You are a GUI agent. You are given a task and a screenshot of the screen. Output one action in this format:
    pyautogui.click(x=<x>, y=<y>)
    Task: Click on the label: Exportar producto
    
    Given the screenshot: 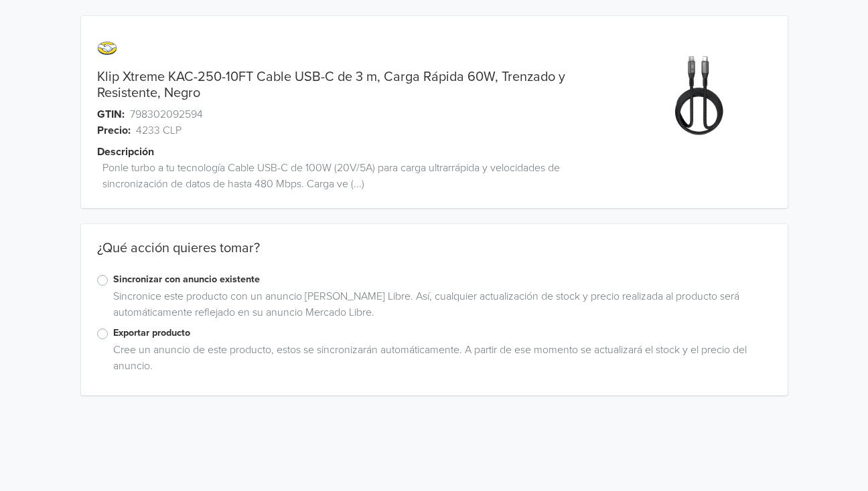 What is the action you would take?
    pyautogui.click(x=442, y=333)
    